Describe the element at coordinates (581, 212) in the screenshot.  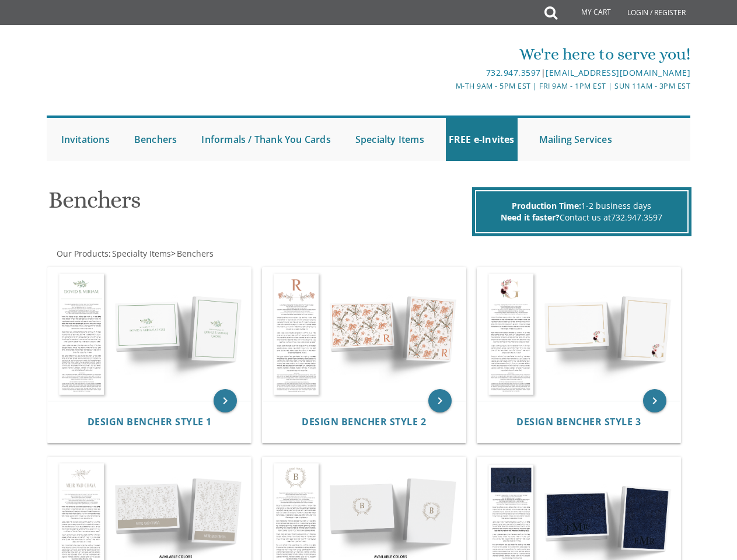
I see `div: 1-2 business days Contact us at` at that location.